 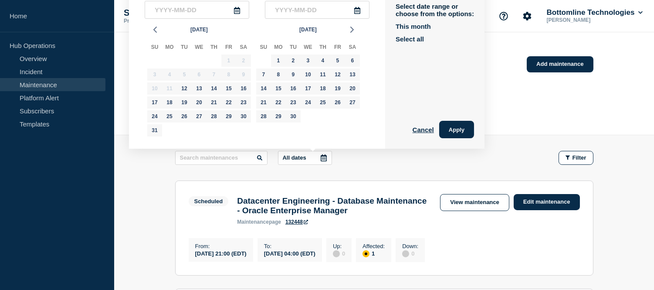 What do you see at coordinates (338, 61) in the screenshot?
I see `div: Friday, Sep 5, 2025` at bounding box center [338, 61].